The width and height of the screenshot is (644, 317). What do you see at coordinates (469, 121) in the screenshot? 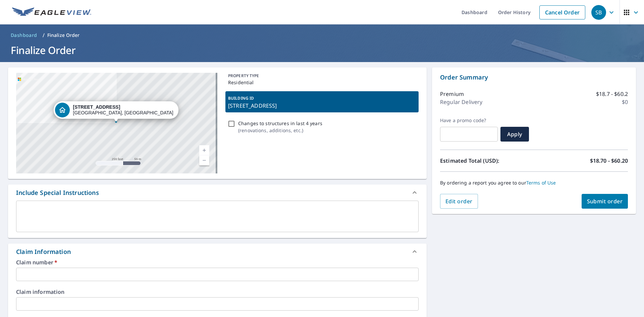
I see `label: Have a promo code?` at bounding box center [469, 121].